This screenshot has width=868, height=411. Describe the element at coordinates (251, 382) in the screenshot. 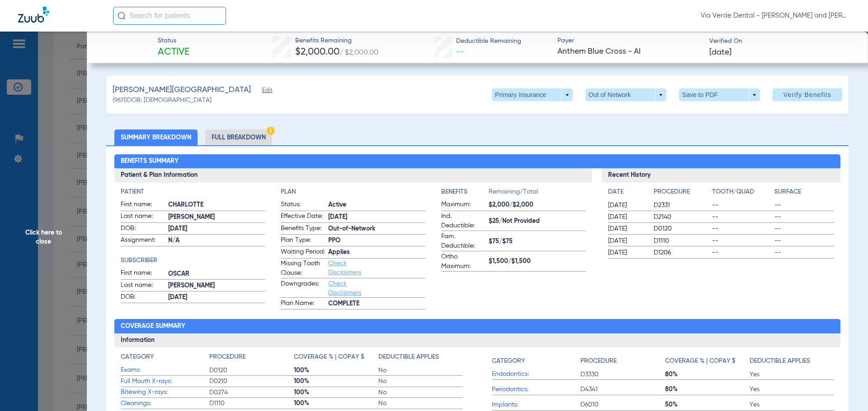

I see `span: D0210` at that location.